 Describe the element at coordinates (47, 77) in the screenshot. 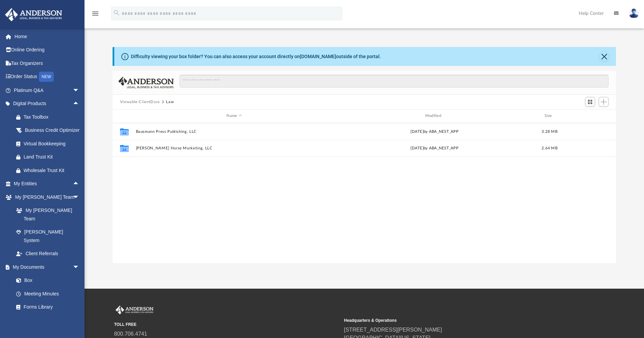

I see `a: Order StatusNEW` at that location.